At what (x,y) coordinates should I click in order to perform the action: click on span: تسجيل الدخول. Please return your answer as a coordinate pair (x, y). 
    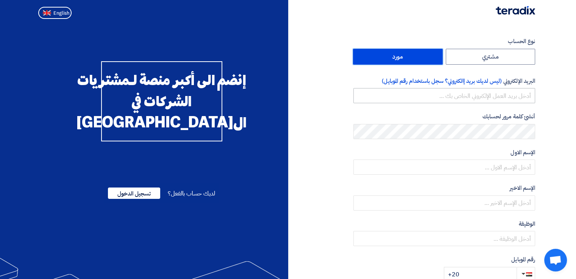
    Looking at the image, I should click on (134, 193).